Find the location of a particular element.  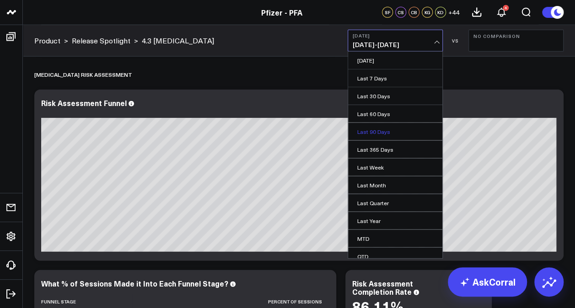

a: Last Quarter is located at coordinates (395, 203).